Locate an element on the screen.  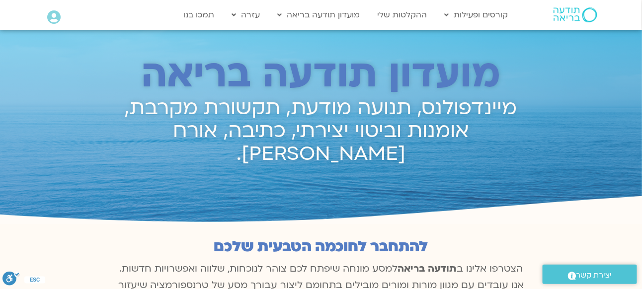
a: ההקלטות שלי is located at coordinates (402, 15).